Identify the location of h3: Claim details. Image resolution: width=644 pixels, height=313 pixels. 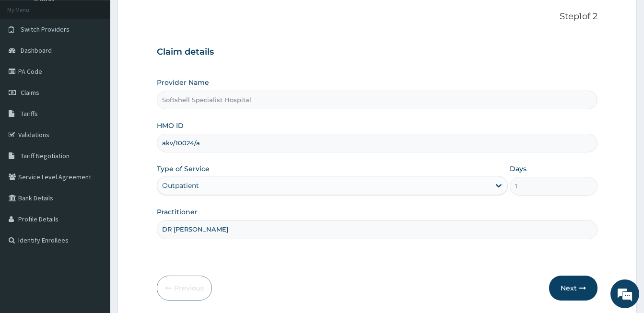
(377, 52).